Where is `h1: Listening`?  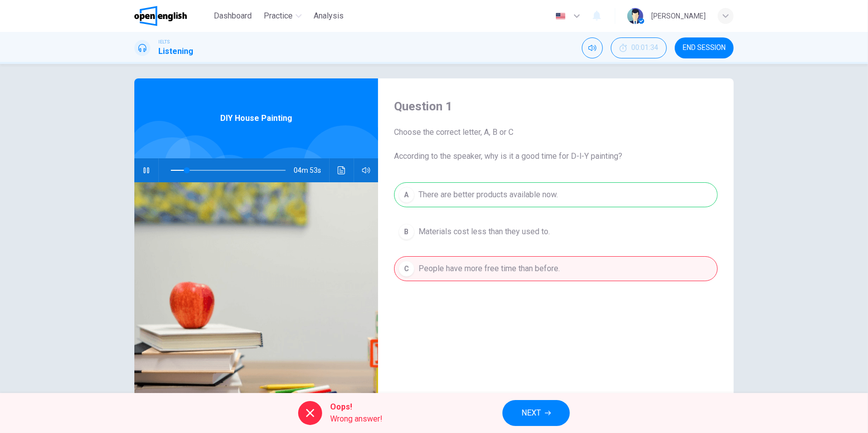 h1: Listening is located at coordinates (176, 51).